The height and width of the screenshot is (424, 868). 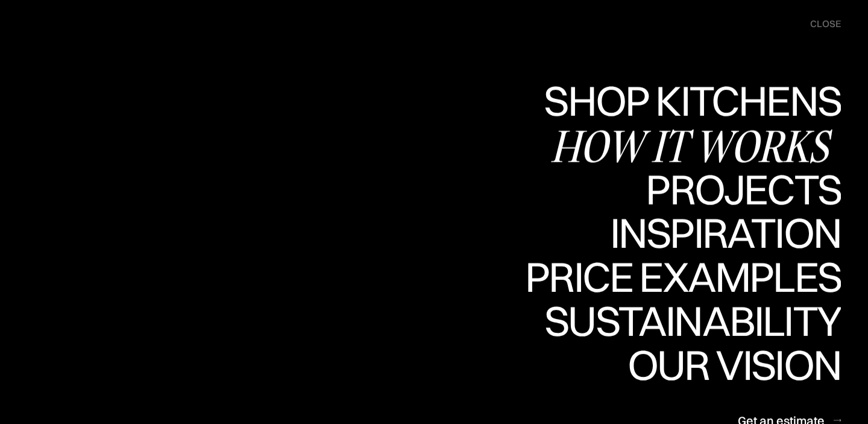 I want to click on a: Shop KitchensShop Kitchens, so click(x=689, y=102).